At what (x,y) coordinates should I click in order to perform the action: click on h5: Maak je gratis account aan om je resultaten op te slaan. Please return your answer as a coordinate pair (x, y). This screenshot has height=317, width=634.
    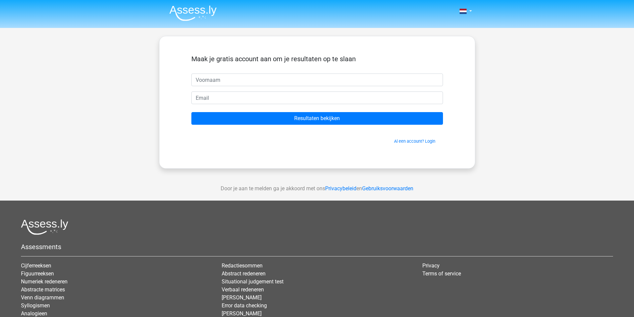
    Looking at the image, I should click on (317, 59).